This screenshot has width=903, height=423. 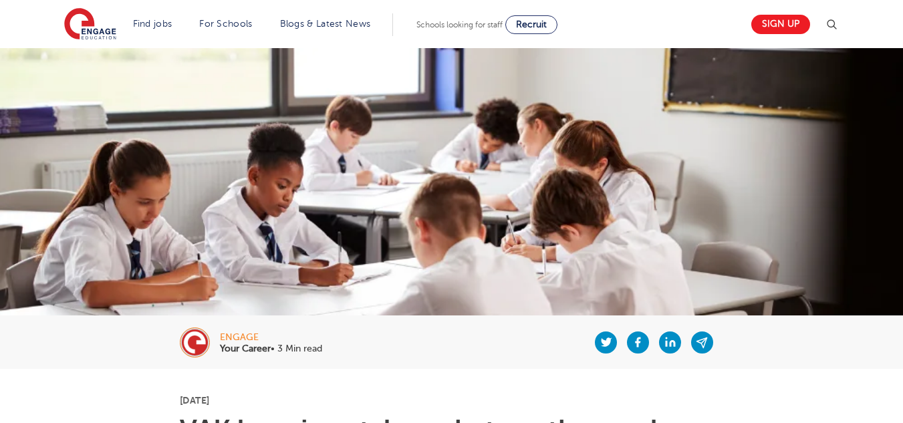 I want to click on span: Schools looking for staff, so click(x=459, y=25).